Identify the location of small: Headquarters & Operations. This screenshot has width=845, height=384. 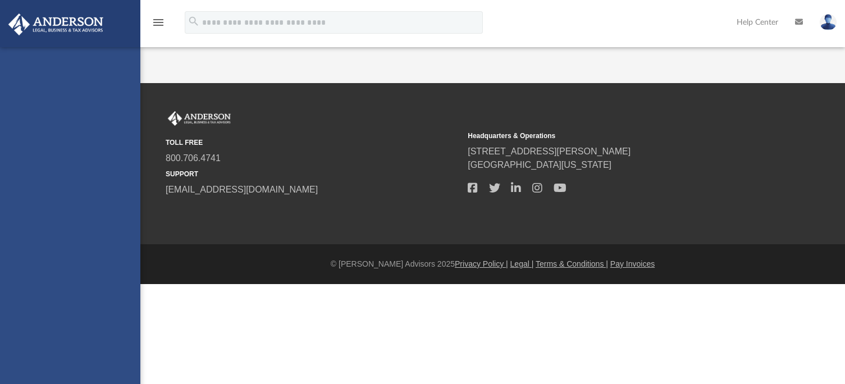
(615, 136).